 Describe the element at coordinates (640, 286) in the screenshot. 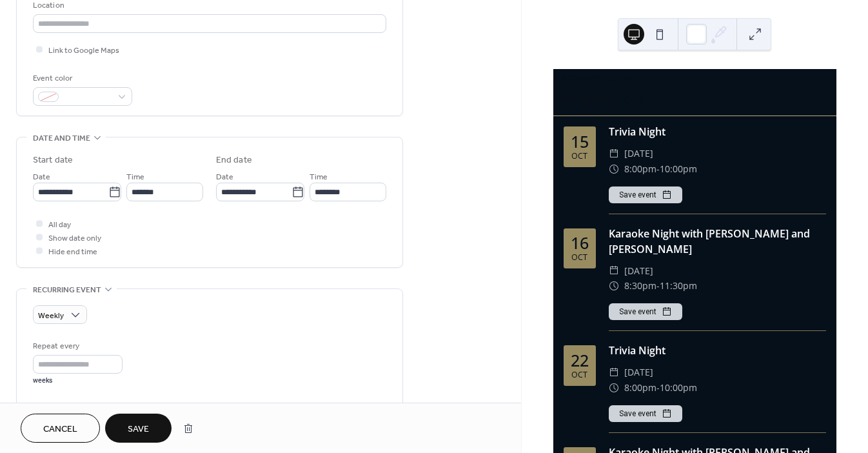

I see `span: 8:30pm` at that location.